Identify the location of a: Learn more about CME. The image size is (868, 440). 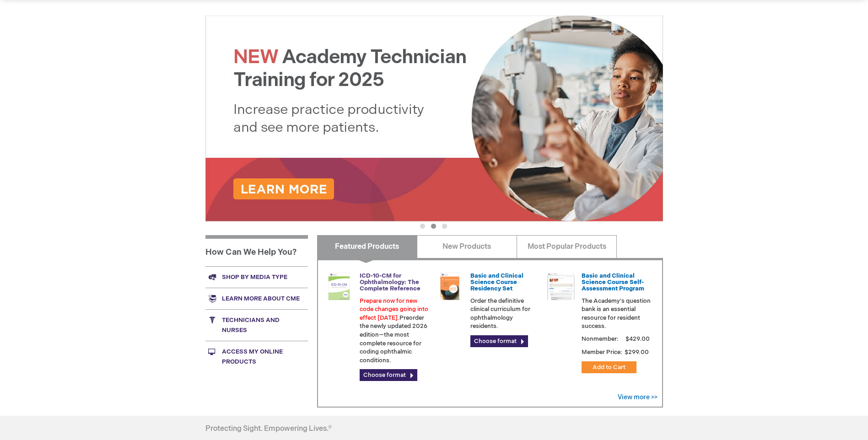
(257, 298).